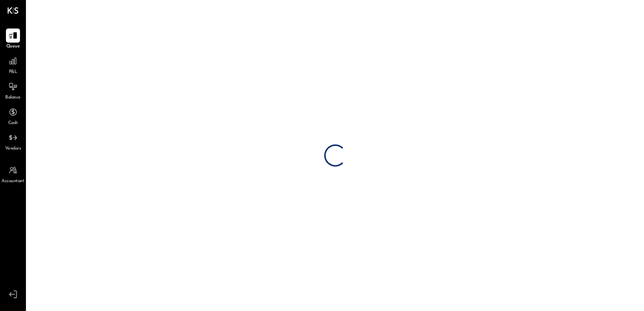  Describe the element at coordinates (13, 39) in the screenshot. I see `a: Queue` at that location.